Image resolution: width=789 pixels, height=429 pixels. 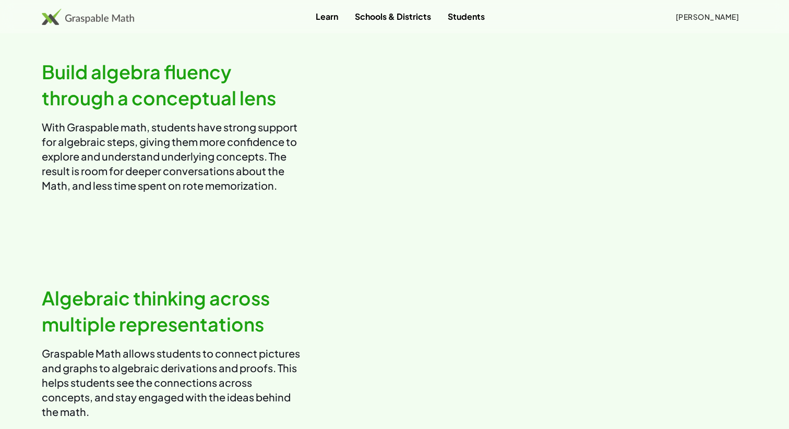 What do you see at coordinates (172, 311) in the screenshot?
I see `h2: Algebraic thinking across multiple representations` at bounding box center [172, 311].